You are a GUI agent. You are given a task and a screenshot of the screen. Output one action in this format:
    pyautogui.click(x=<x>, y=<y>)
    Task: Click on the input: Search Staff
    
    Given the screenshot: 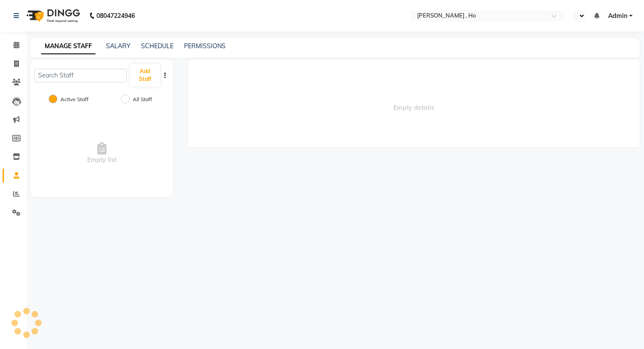 What is the action you would take?
    pyautogui.click(x=80, y=76)
    